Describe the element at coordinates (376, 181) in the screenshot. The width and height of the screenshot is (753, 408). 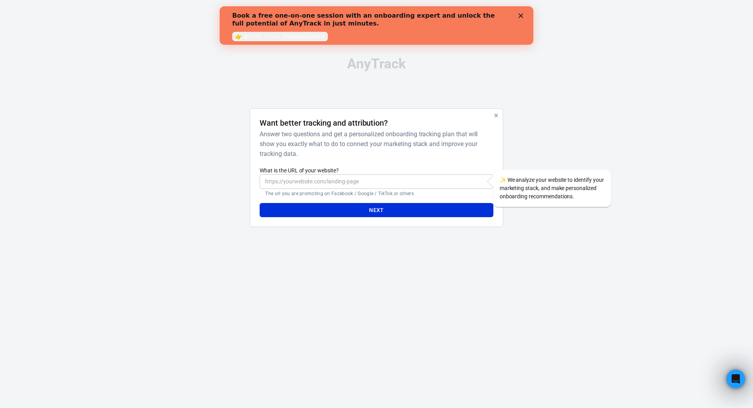
I see `input: https://yourwebsite.com/landing-page` at that location.